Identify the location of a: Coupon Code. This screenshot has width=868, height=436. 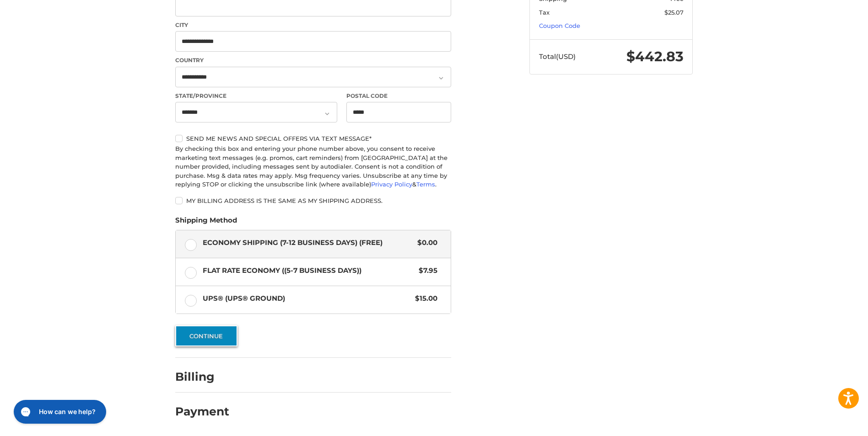
(559, 25).